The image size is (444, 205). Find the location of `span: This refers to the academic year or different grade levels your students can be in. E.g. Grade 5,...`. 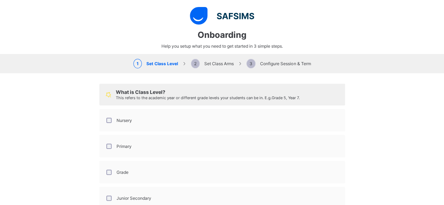

span: This refers to the academic year or different grade levels your students can be in. E.g. Grade 5,... is located at coordinates (208, 98).